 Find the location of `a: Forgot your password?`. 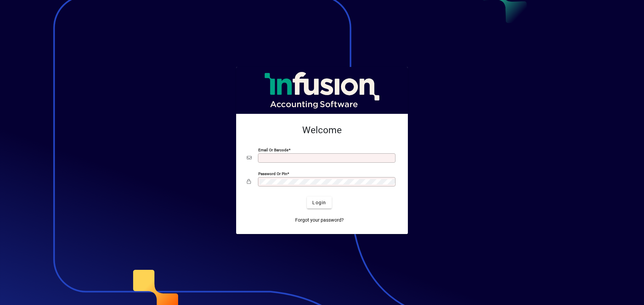

a: Forgot your password? is located at coordinates (320, 220).